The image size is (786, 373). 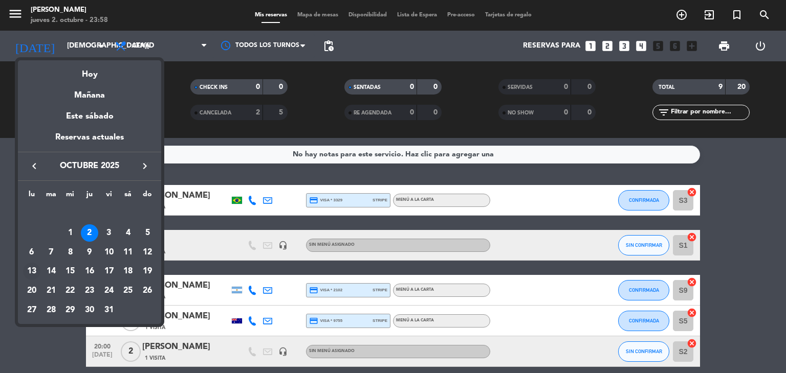 What do you see at coordinates (128, 291) in the screenshot?
I see `td: 25 de octubre de 2025` at bounding box center [128, 291].